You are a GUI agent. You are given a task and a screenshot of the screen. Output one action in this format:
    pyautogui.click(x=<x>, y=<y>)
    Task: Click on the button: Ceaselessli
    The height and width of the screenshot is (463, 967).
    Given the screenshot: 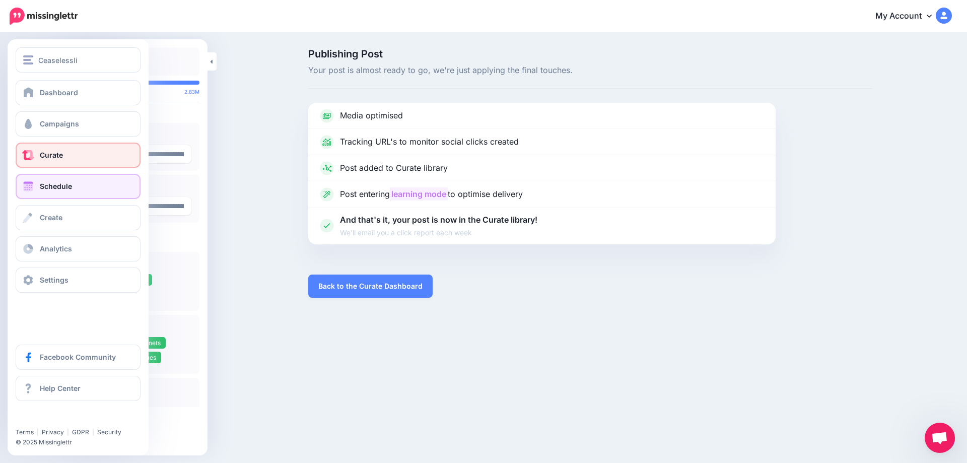 What is the action you would take?
    pyautogui.click(x=78, y=60)
    